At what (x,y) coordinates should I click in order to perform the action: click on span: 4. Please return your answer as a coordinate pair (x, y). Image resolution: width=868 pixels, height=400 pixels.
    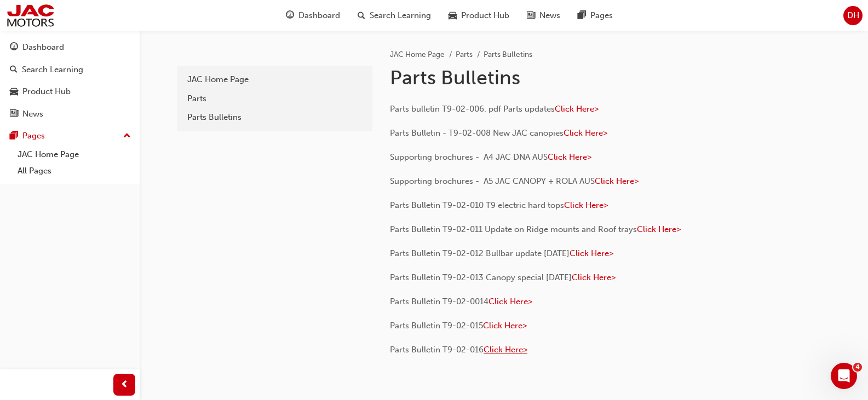
    Looking at the image, I should click on (858, 367).